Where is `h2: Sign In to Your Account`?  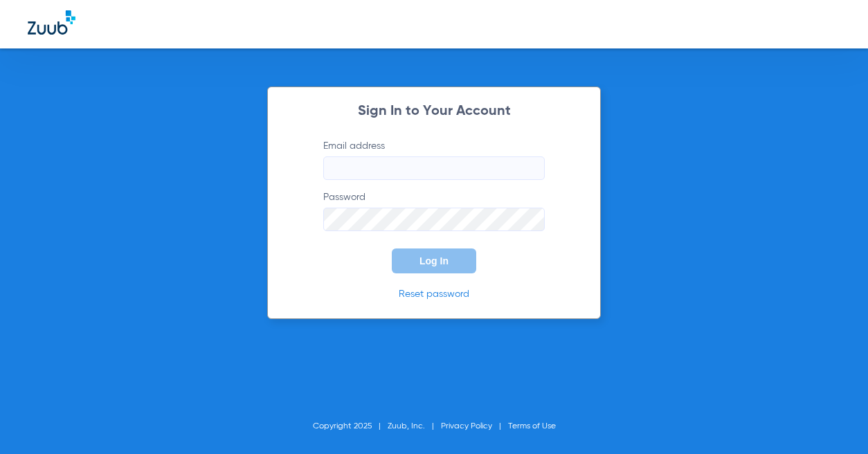 h2: Sign In to Your Account is located at coordinates (434, 112).